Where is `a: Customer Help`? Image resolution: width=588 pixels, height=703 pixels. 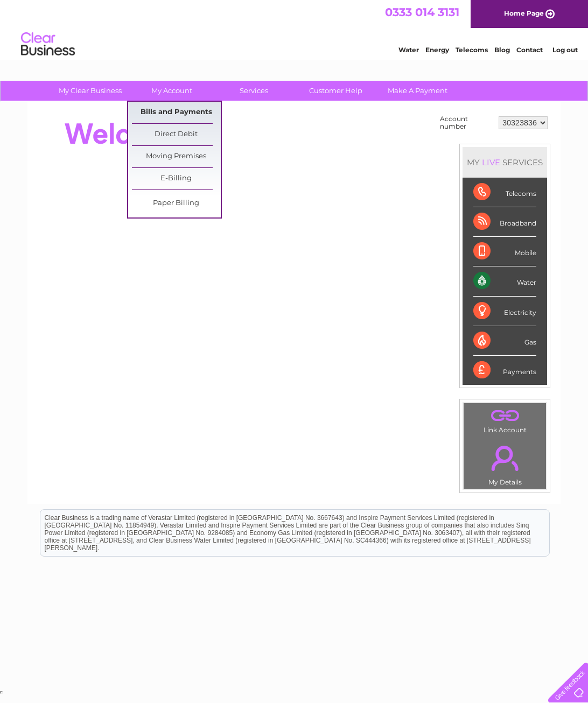 a: Customer Help is located at coordinates (336, 91).